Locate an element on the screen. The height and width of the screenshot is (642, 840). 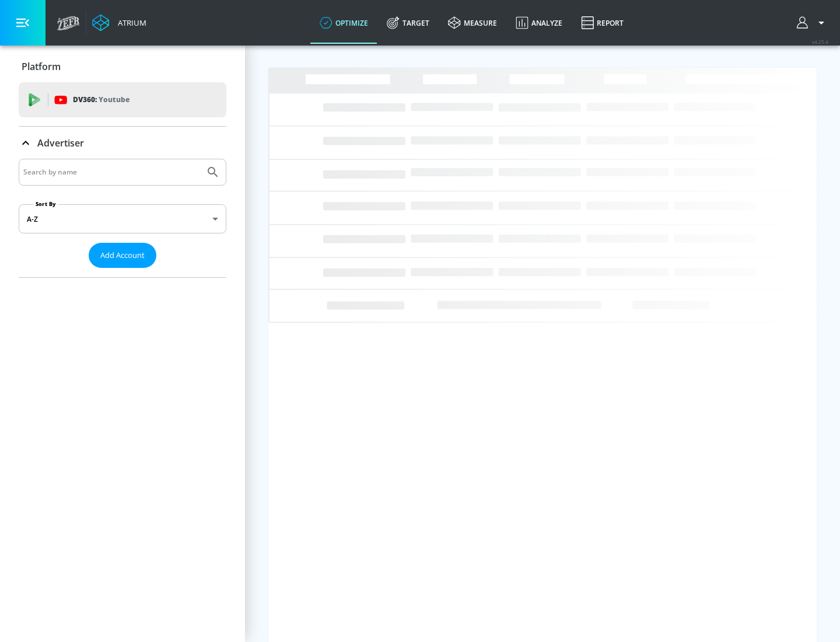
a: Target is located at coordinates (408, 23).